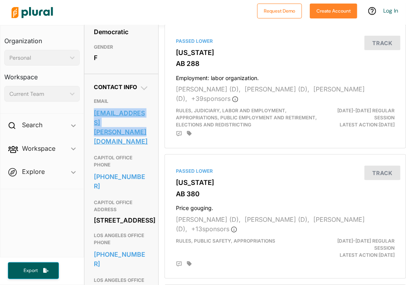 This screenshot has height=285, width=406. I want to click on div: F, so click(121, 58).